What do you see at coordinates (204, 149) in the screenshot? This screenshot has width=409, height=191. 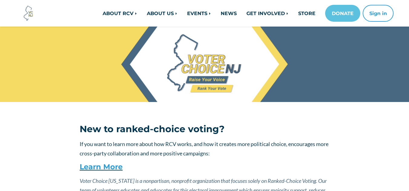 I see `p: If you want to learn more about how RCV works, and how it creates more political choice, encourag...` at bounding box center [204, 149].